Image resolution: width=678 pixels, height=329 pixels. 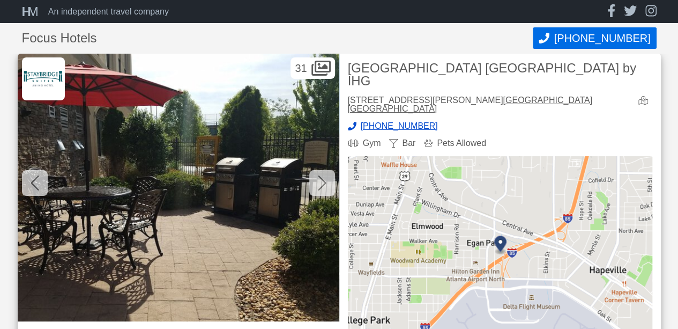 What do you see at coordinates (33, 12) in the screenshot?
I see `a: HM` at bounding box center [33, 12].